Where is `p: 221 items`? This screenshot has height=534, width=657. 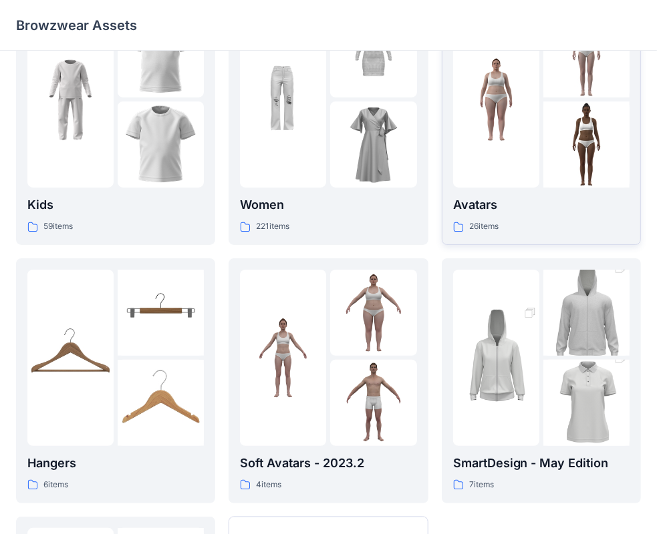
p: 221 items is located at coordinates (273, 226).